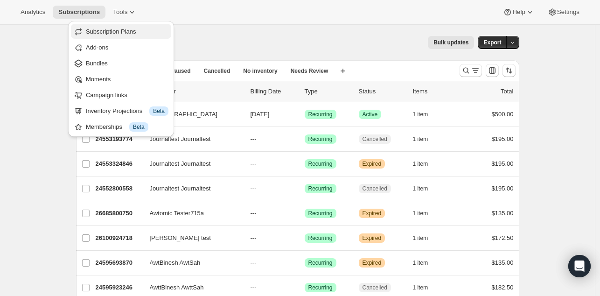  Describe the element at coordinates (507, 91) in the screenshot. I see `p: Total` at that location.